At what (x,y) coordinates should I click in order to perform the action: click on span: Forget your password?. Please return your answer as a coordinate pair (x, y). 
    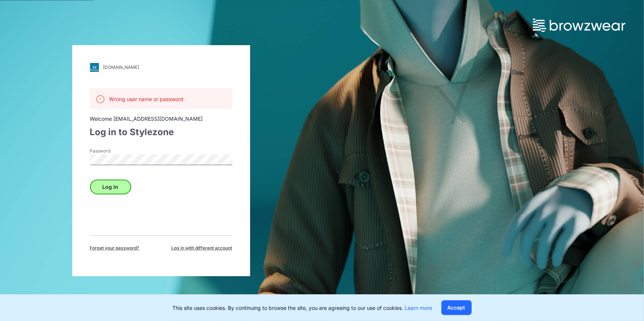
    Looking at the image, I should click on (115, 248).